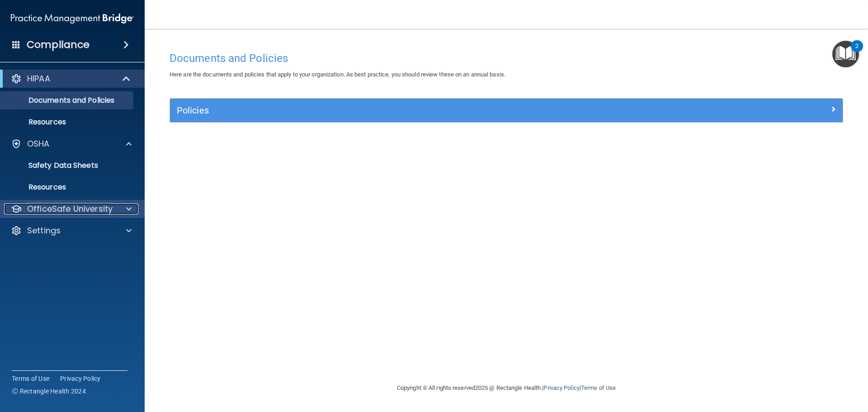 The width and height of the screenshot is (868, 412). What do you see at coordinates (337, 74) in the screenshot?
I see `span: Here are the documents and policies that apply to your organization. As best practice, you should...` at bounding box center [337, 74].